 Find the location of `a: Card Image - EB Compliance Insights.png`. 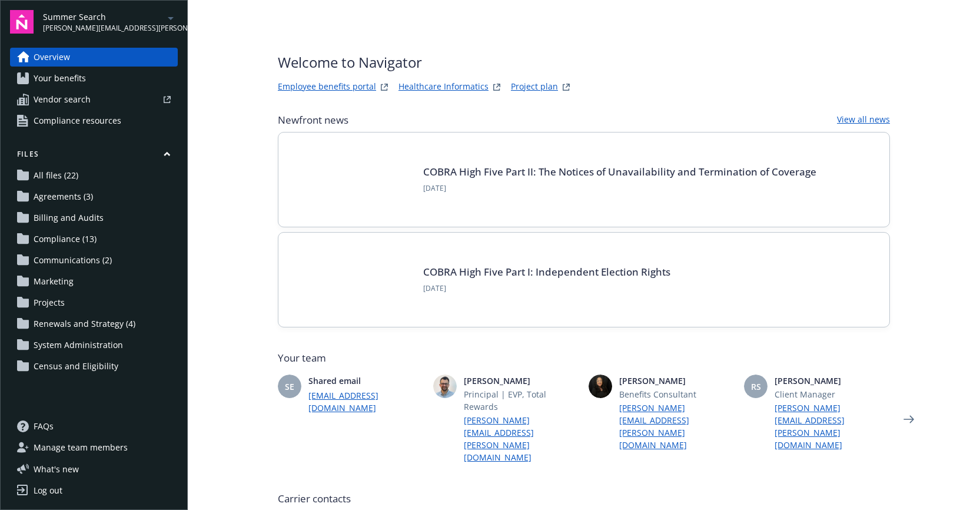

a: Card Image - EB Compliance Insights.png is located at coordinates (353, 180).